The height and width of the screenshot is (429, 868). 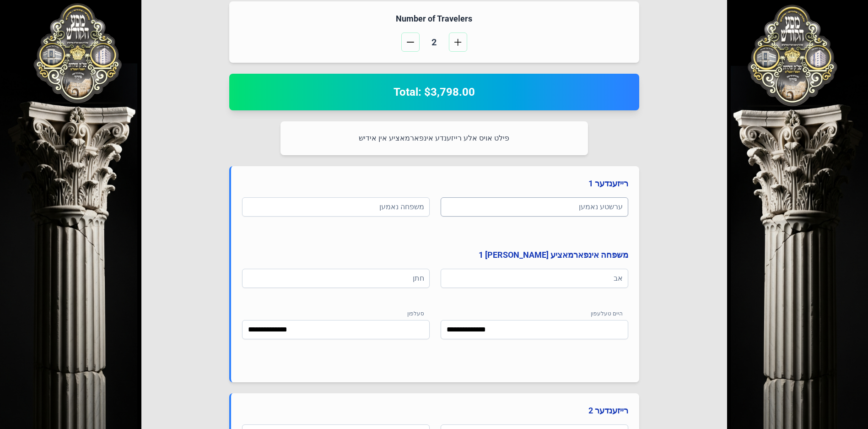 What do you see at coordinates (435, 184) in the screenshot?
I see `h4: רייזענדער 1` at bounding box center [435, 184].